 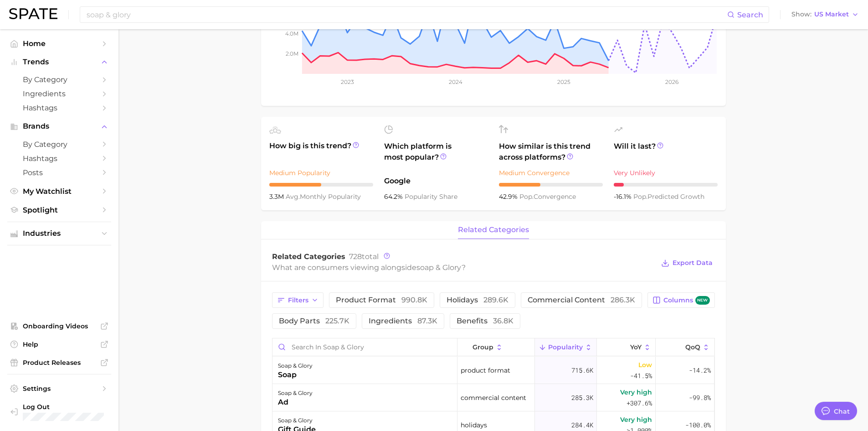 What do you see at coordinates (702, 300) in the screenshot?
I see `span: new` at bounding box center [702, 300].